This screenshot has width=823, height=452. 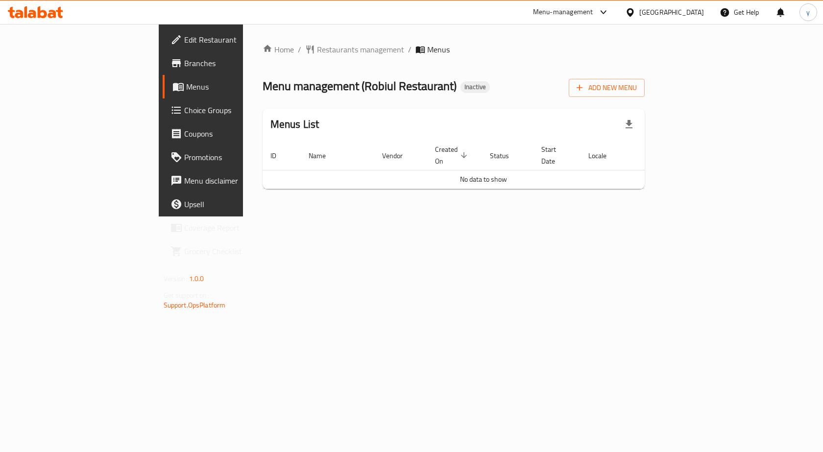 What do you see at coordinates (483, 165) in the screenshot?
I see `table: enhanced table` at bounding box center [483, 165].